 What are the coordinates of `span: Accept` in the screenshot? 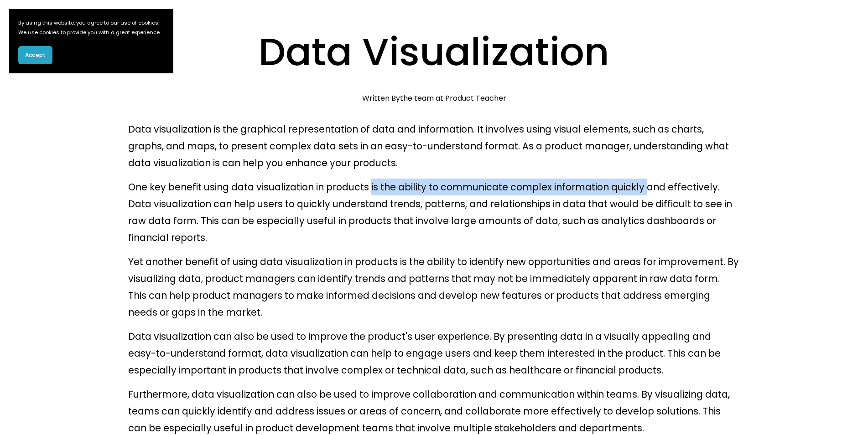 It's located at (35, 55).